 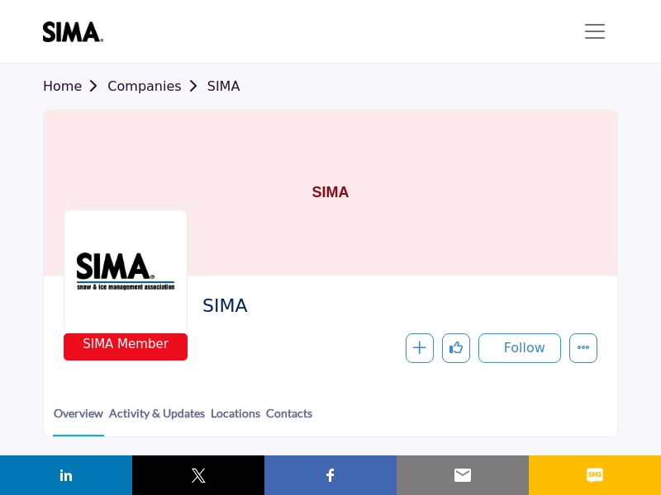 What do you see at coordinates (126, 344) in the screenshot?
I see `span: SIMA Member` at bounding box center [126, 344].